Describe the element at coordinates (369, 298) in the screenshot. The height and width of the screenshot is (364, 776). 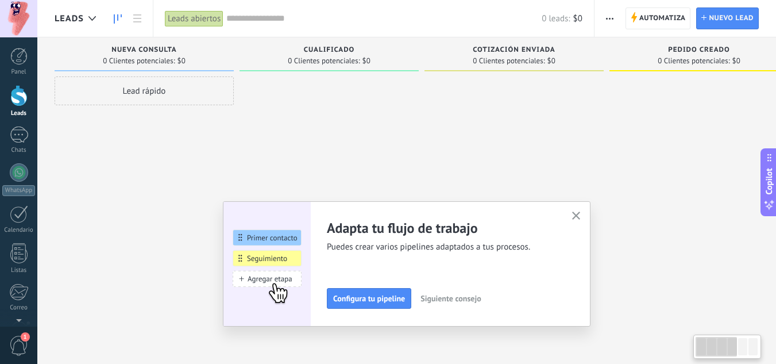
I see `button: Configura tu pipeline` at that location.